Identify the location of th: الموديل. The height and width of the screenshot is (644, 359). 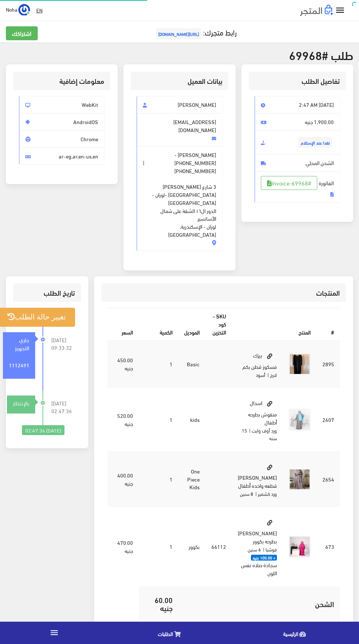
(192, 324).